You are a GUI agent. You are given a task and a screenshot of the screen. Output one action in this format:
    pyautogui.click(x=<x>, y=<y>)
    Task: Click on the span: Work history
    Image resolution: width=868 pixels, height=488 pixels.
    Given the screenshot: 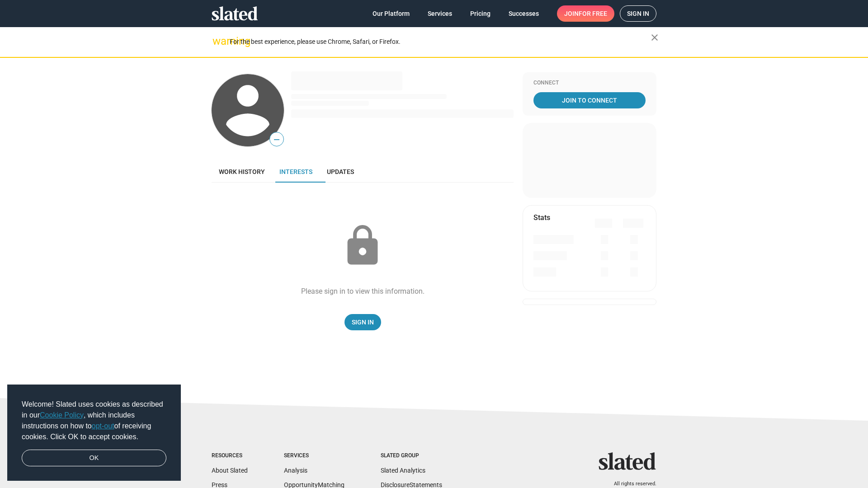 What is the action you would take?
    pyautogui.click(x=242, y=172)
    